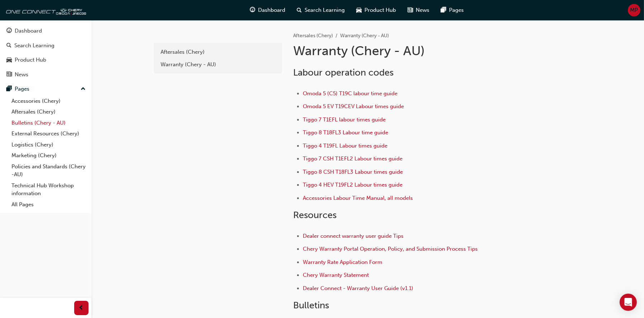 The height and width of the screenshot is (318, 644). I want to click on a: Search Learning, so click(45, 45).